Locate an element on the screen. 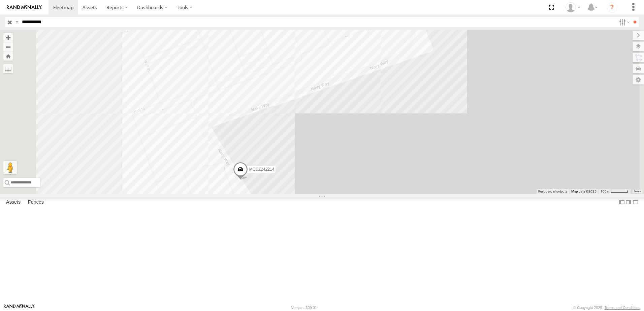  button: Zoom out is located at coordinates (8, 47).